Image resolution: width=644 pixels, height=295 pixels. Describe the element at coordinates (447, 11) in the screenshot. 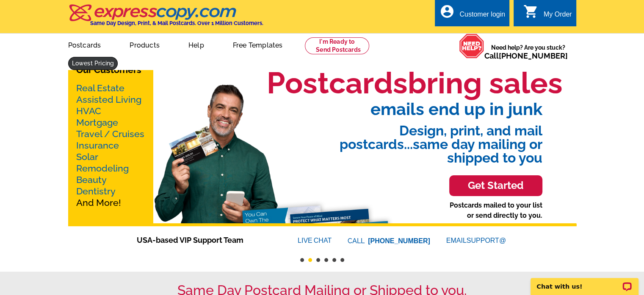

I see `i: account_circle` at that location.